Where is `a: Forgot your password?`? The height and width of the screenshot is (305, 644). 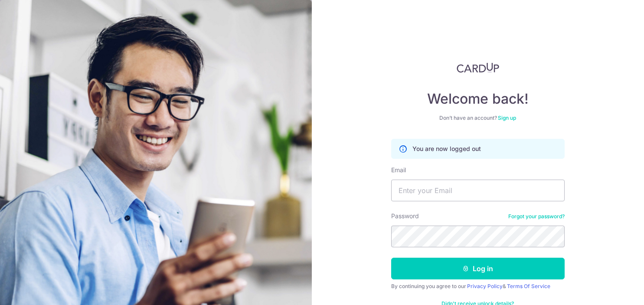
a: Forgot your password? is located at coordinates (537, 217).